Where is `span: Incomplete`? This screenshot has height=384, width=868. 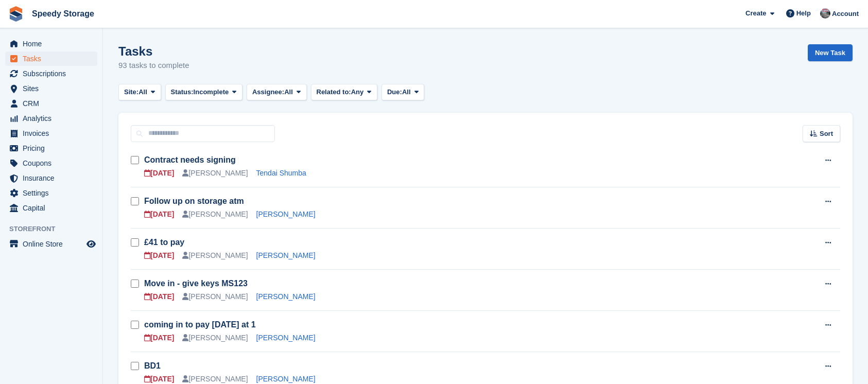
span: Incomplete is located at coordinates (211, 92).